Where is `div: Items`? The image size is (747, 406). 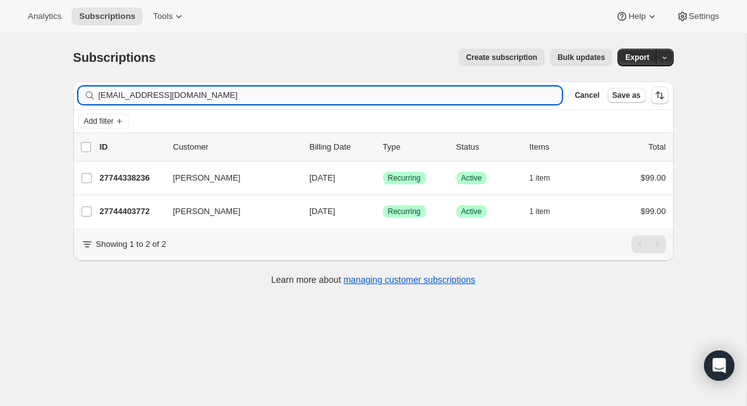
div: Items is located at coordinates (561, 147).